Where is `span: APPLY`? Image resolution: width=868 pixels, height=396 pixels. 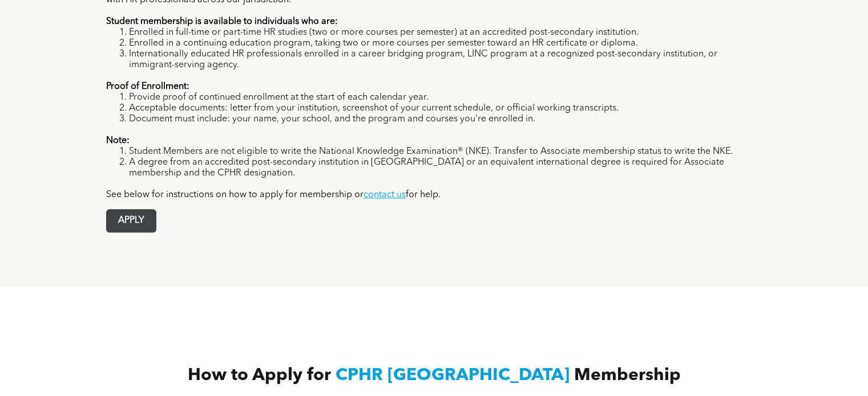 span: APPLY is located at coordinates (131, 221).